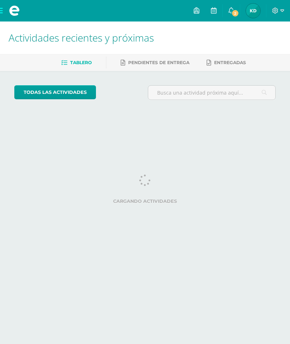 Image resolution: width=290 pixels, height=344 pixels. Describe the element at coordinates (81, 62) in the screenshot. I see `span: Tablero` at that location.